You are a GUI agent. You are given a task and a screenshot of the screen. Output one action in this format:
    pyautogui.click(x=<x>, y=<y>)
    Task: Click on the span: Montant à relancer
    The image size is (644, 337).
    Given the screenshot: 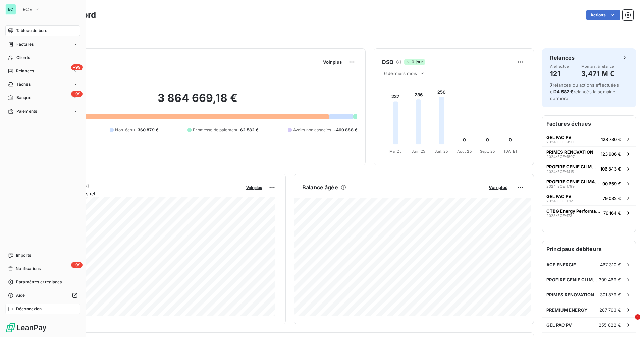 What is the action you would take?
    pyautogui.click(x=598, y=66)
    